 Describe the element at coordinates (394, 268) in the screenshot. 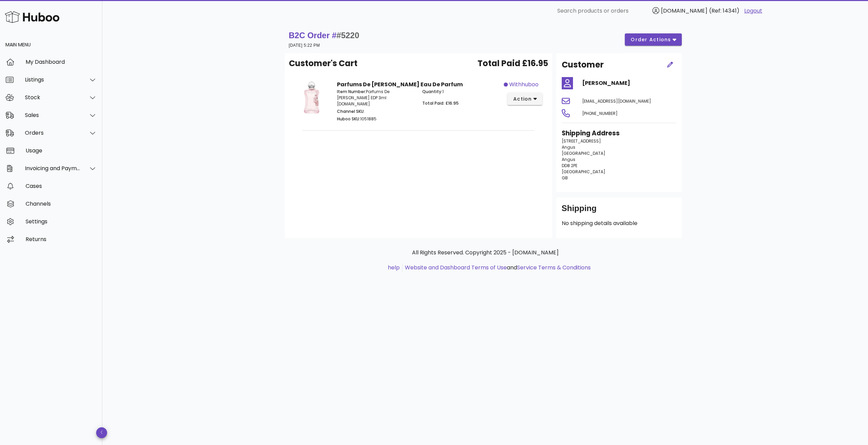

I see `a: help` at that location.